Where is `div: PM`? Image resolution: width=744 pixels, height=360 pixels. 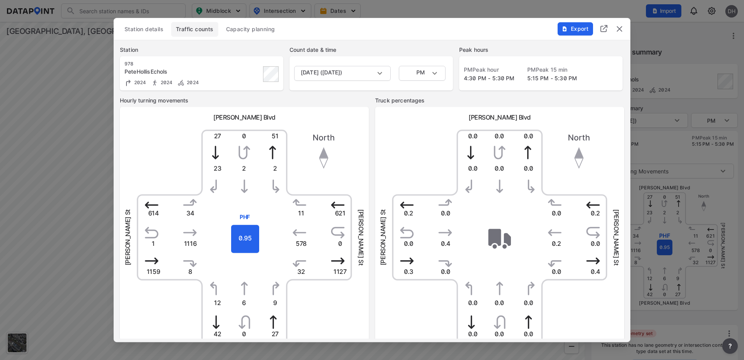
div: PM is located at coordinates (422, 73).